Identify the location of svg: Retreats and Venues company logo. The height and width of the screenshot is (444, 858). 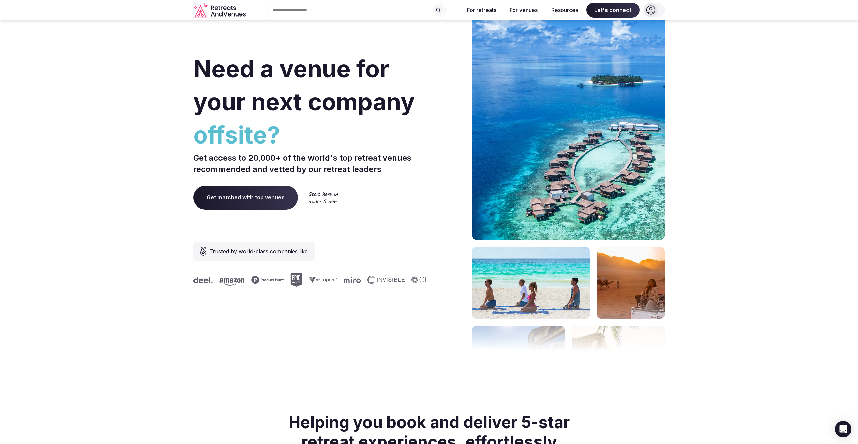
(220, 10).